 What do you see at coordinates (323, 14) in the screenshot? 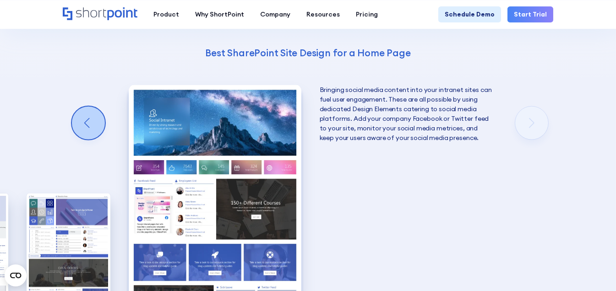
I see `a: Resources` at bounding box center [323, 14].